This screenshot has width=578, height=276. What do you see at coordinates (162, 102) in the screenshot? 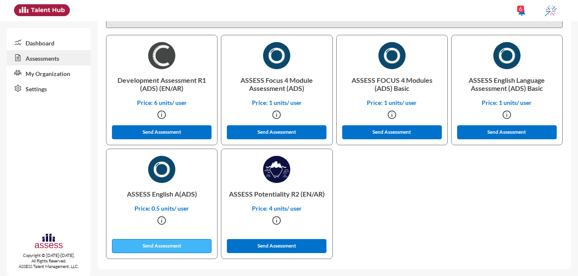
I see `p: Price: 6 units/ user` at bounding box center [162, 102].